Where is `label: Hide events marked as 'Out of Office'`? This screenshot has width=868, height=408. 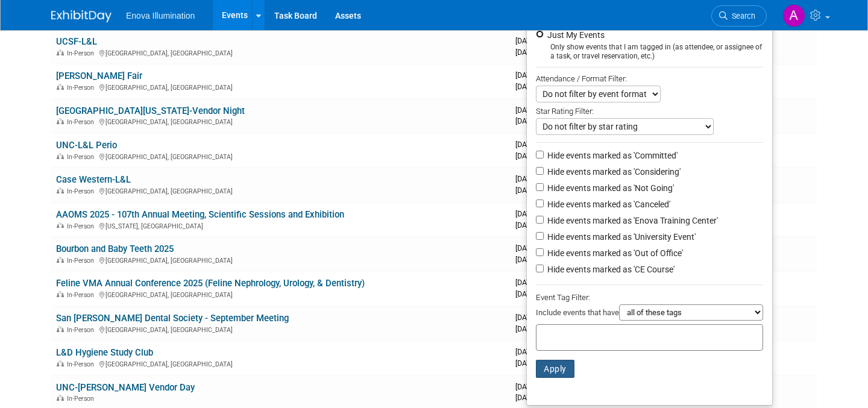
label: Hide events marked as 'Out of Office' is located at coordinates (613, 253).